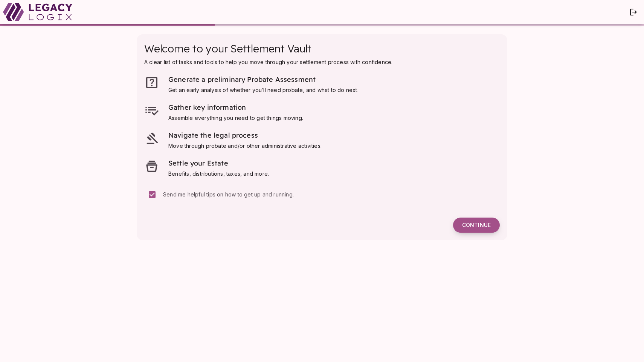 Image resolution: width=644 pixels, height=362 pixels. I want to click on span: Gather key information, so click(207, 107).